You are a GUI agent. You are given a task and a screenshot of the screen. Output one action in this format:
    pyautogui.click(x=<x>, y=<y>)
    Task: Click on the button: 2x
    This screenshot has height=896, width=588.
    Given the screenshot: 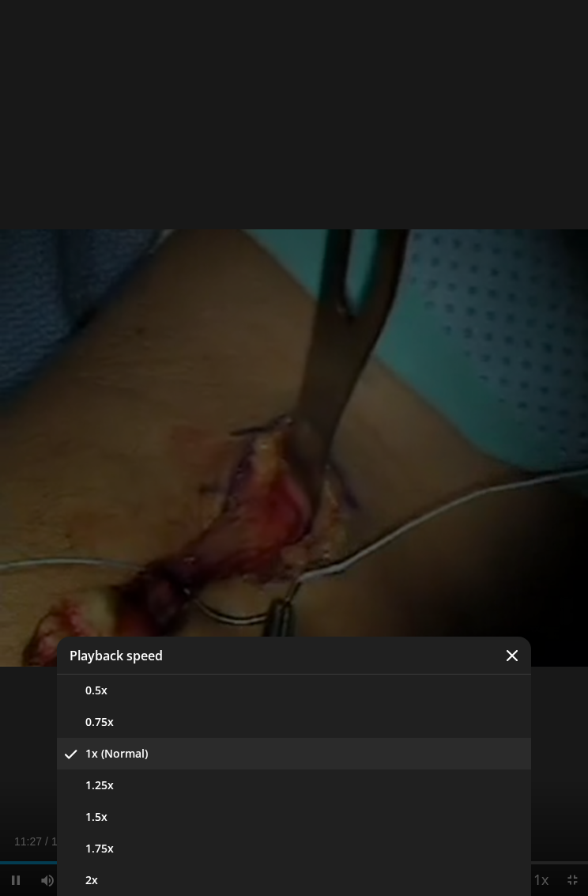 What is the action you would take?
    pyautogui.click(x=294, y=880)
    